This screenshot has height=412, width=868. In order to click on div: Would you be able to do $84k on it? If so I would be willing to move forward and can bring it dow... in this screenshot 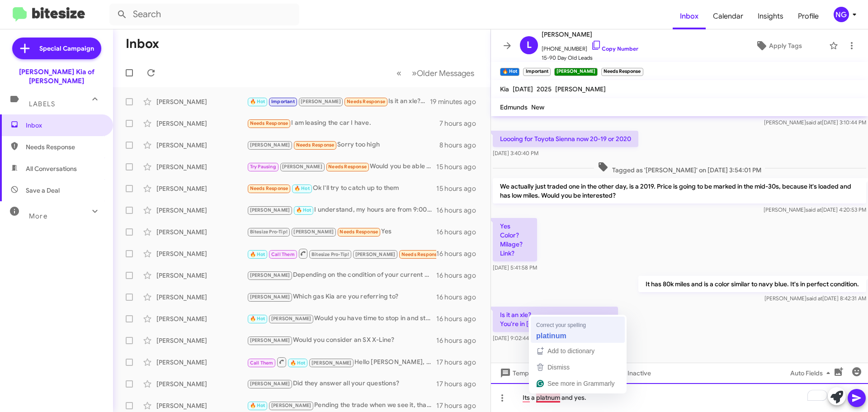, I will do `click(341, 167)`.